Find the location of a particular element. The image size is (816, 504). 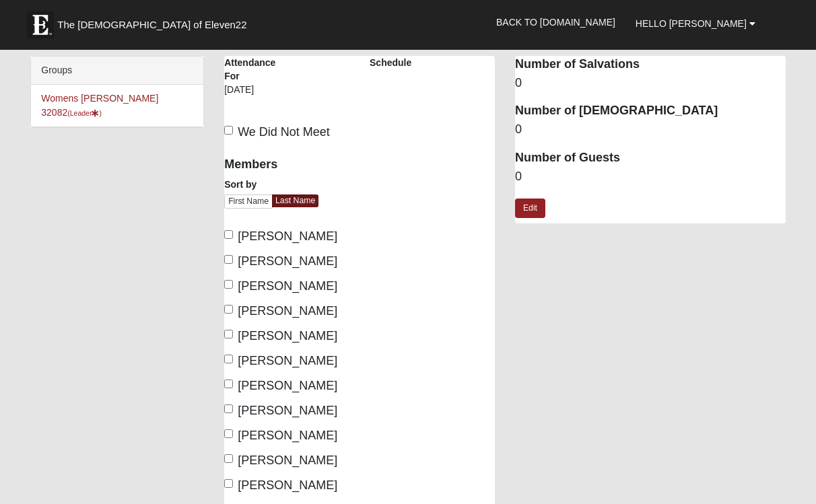

h4: Members is located at coordinates (287, 165).